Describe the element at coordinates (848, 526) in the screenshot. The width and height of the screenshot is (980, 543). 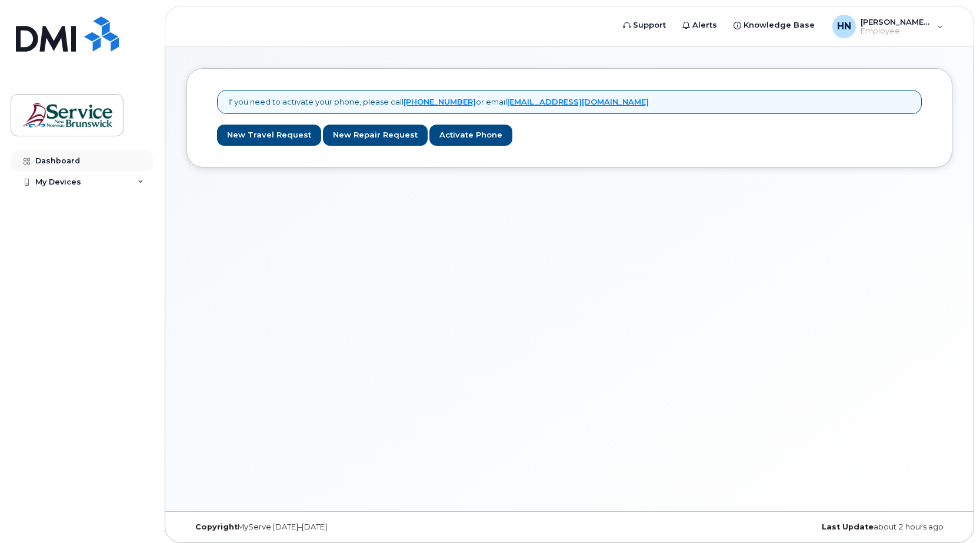
I see `strong: Last Update` at that location.